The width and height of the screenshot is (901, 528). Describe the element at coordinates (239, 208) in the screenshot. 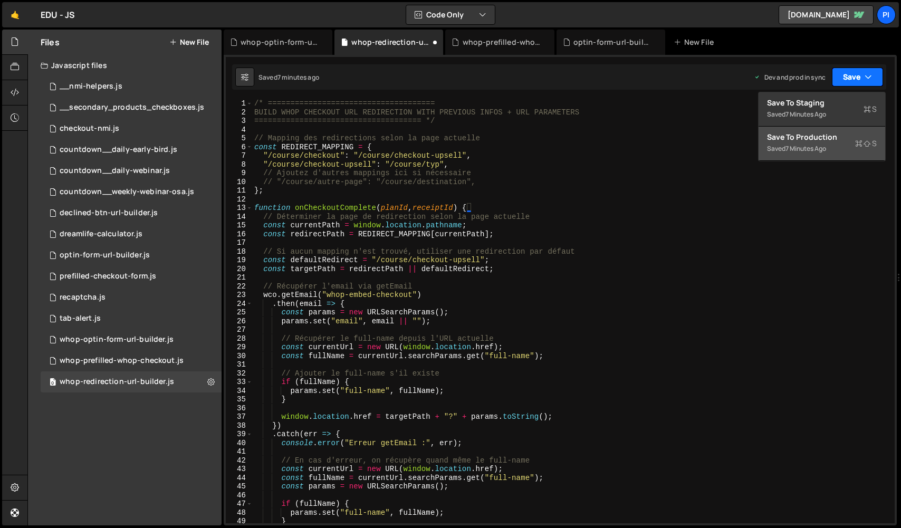

I see `div: 13` at that location.